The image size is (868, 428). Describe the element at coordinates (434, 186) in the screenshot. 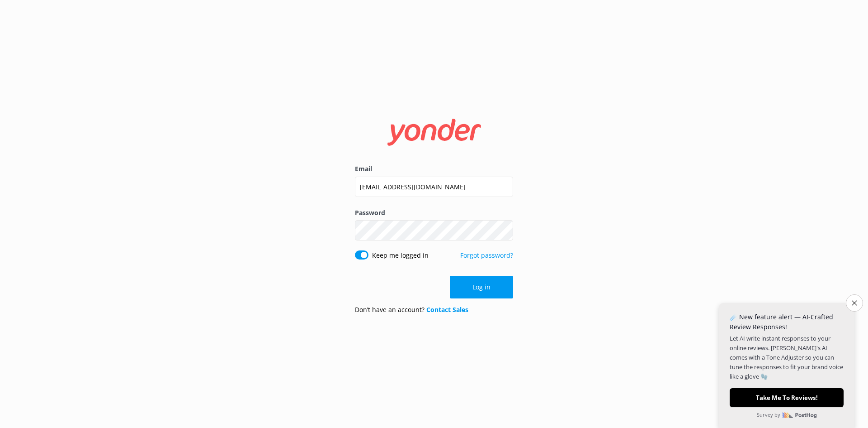

I see `input: user@emailaddress.com` at that location.